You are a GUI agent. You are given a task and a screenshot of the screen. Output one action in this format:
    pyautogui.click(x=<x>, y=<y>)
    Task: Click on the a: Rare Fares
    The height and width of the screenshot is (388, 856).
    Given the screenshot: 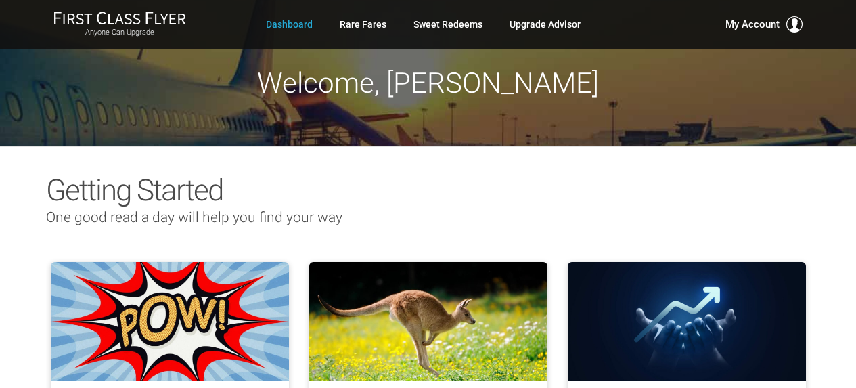 What is the action you would take?
    pyautogui.click(x=363, y=24)
    